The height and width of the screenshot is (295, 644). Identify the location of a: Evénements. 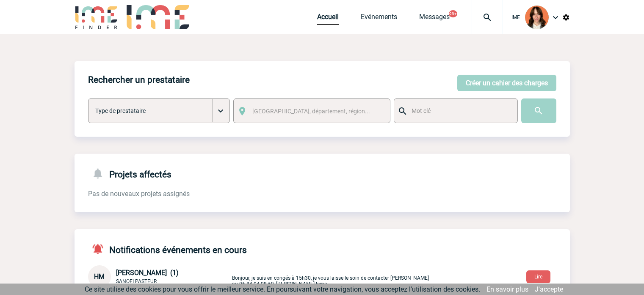
(379, 19).